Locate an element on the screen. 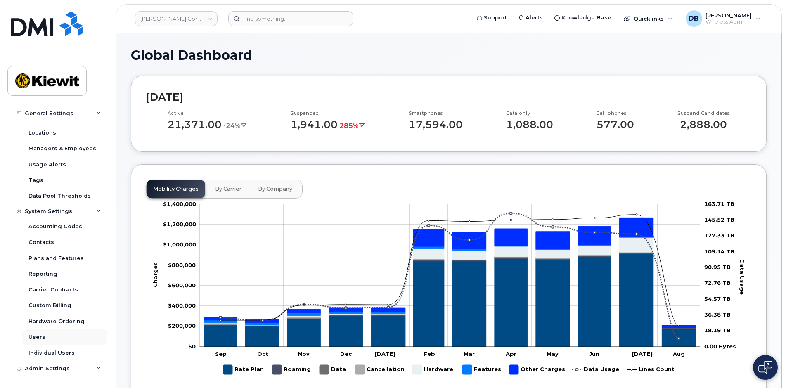 This screenshot has width=786, height=388. p: 577.00 is located at coordinates (615, 124).